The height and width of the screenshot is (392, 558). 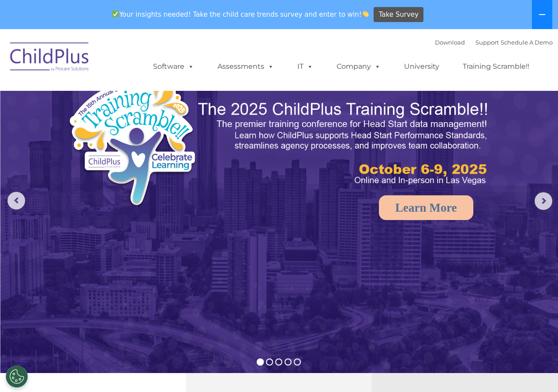 What do you see at coordinates (496, 67) in the screenshot?
I see `a: Training Scramble!!` at bounding box center [496, 67].